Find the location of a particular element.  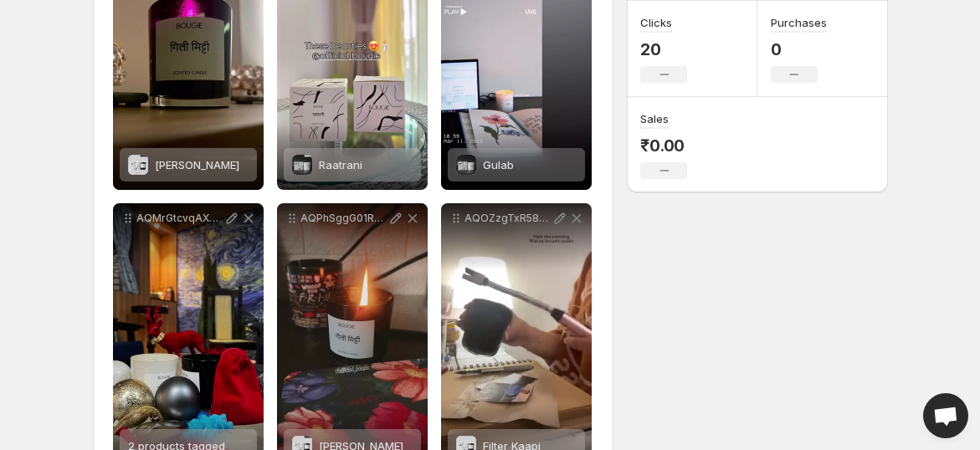

p: AQPhSggG01RCenW7YL3qXPM_Cj1pqqc6i-H1KJT_WdB1QWRJOkNsHeSJlaLRl233uuggy3kbkibkve9fkGrIc1CV3cuyrBvRK... is located at coordinates (343, 218).